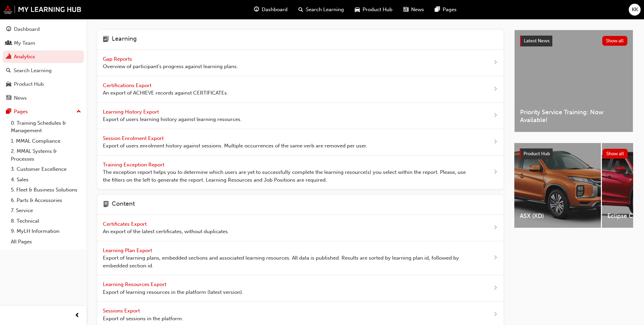 Image resolution: width=644 pixels, height=325 pixels. I want to click on a: search-iconSearch Learning, so click(321, 9).